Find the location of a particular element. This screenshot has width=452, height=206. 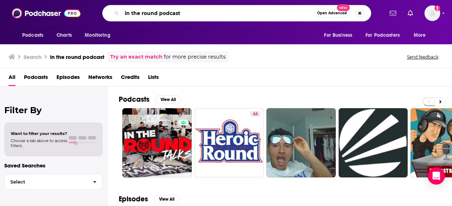

span: Networks is located at coordinates (100, 79).